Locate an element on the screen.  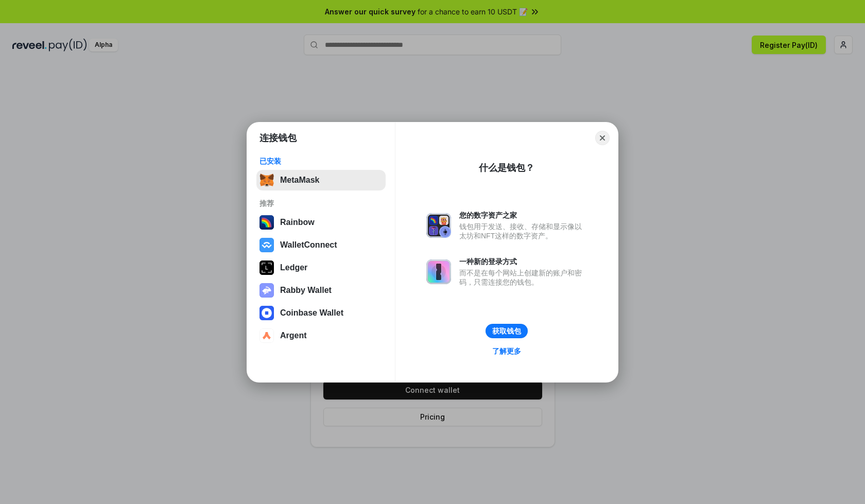
button: WalletConnect is located at coordinates (320, 245).